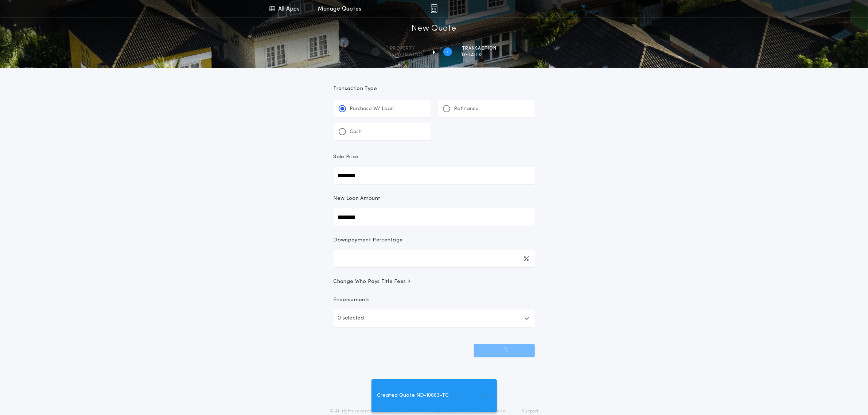 This screenshot has width=868, height=415. I want to click on input: Downpayment Percentage, so click(434, 258).